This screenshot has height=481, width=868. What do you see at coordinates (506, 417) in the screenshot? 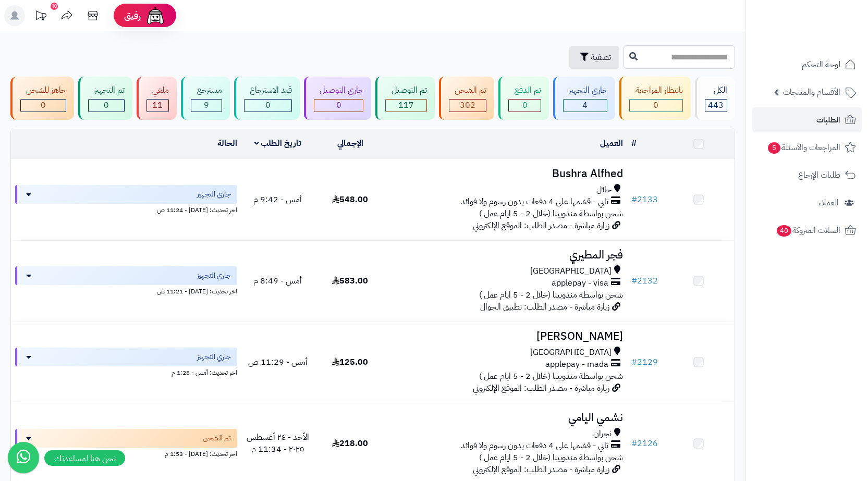
I see `h3: نشمي اليامي` at bounding box center [506, 417].